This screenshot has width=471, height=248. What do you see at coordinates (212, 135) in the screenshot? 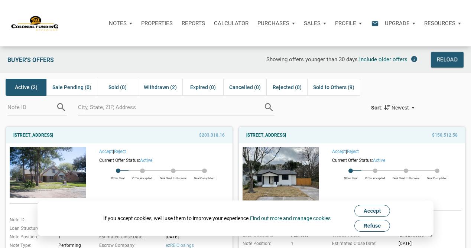
I see `span: $203,318.16` at bounding box center [212, 135].